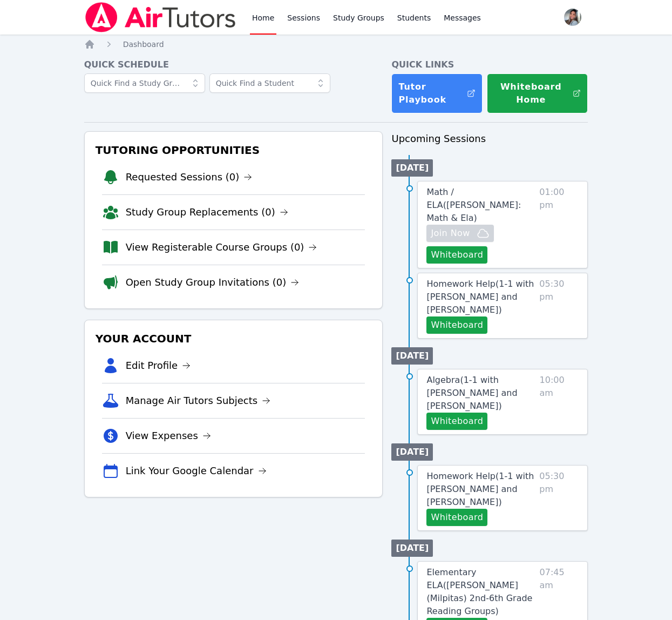  Describe the element at coordinates (336, 44) in the screenshot. I see `nav: Breadcrumb` at that location.